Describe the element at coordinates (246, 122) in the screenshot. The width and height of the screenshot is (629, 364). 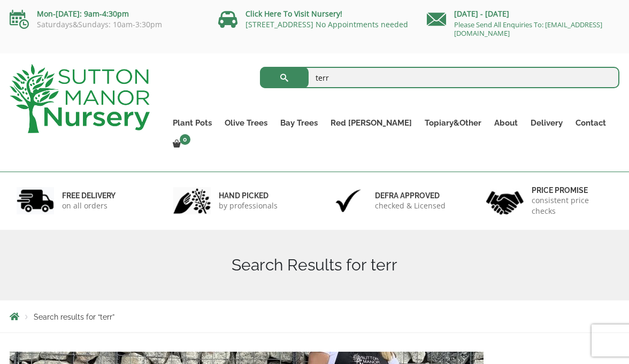
I see `a: Olive Trees` at that location.